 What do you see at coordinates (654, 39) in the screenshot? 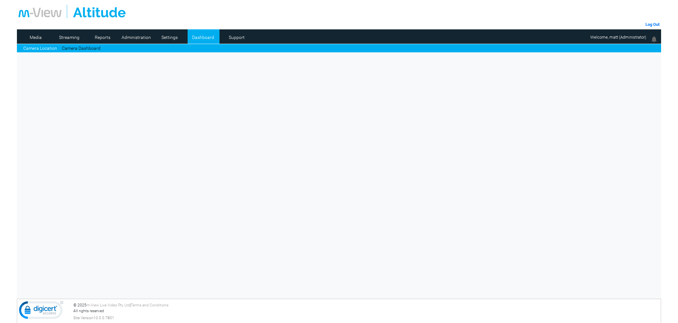
I see `img: bell24.png` at bounding box center [654, 39].